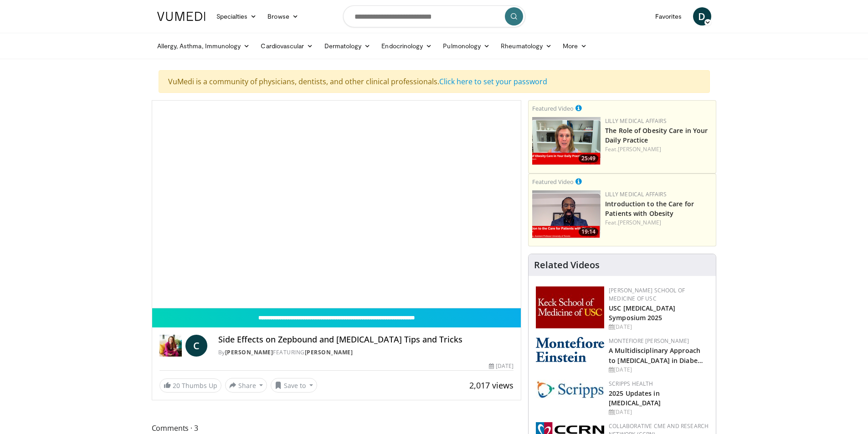 The width and height of the screenshot is (868, 434). I want to click on span: 20, so click(176, 385).